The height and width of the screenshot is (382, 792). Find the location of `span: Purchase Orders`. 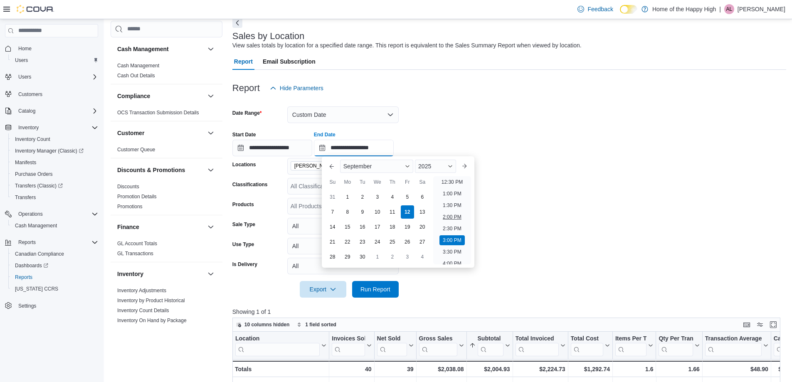

span: Purchase Orders is located at coordinates (55, 174).